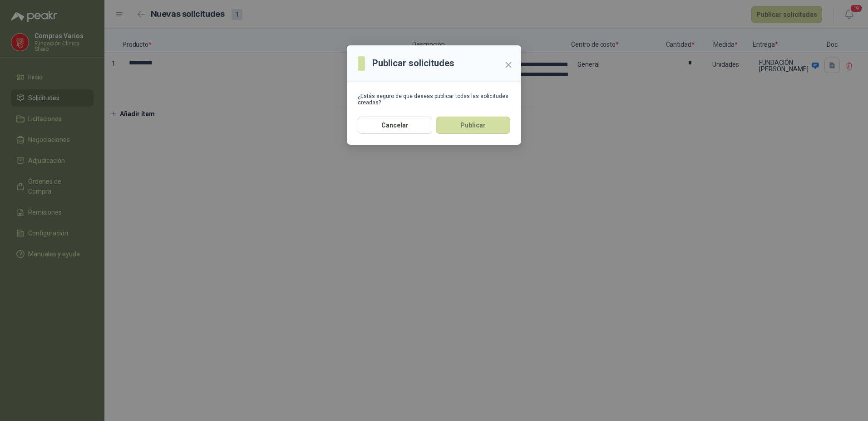 The height and width of the screenshot is (421, 868). Describe the element at coordinates (434, 100) in the screenshot. I see `div: ¿Estás seguro de que deseas publicar todas las solicitudes creadas?` at that location.